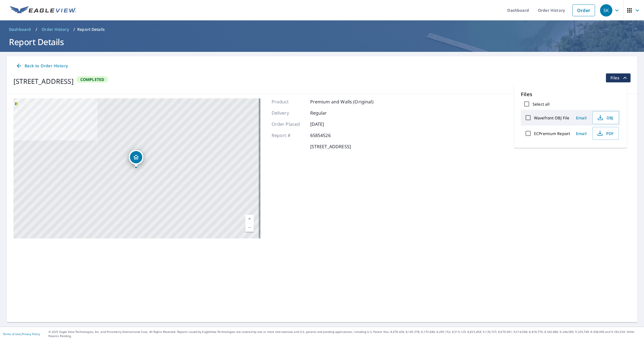  I want to click on a: Current Level 17, Zoom In, so click(250, 219).